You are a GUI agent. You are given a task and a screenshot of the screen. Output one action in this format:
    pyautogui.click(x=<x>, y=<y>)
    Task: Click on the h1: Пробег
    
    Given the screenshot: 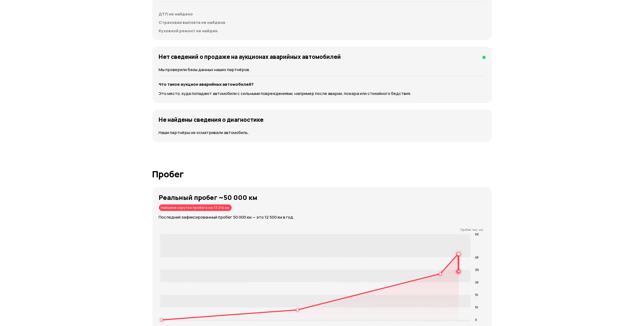 What is the action you would take?
    pyautogui.click(x=322, y=174)
    